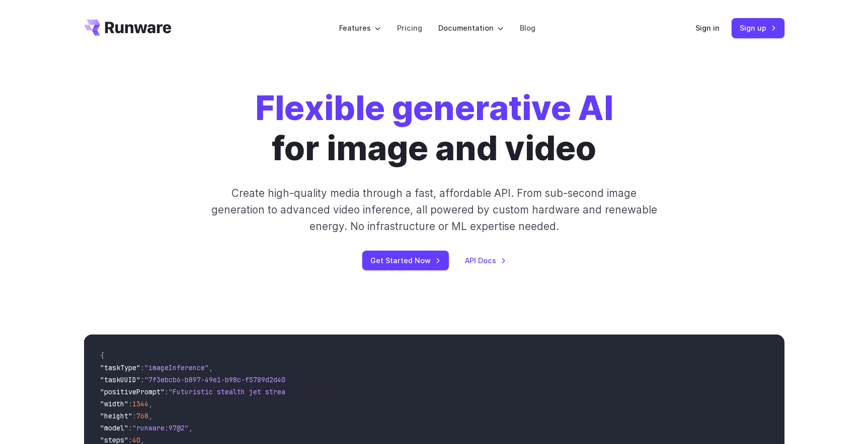 The width and height of the screenshot is (868, 444). Describe the element at coordinates (471, 27) in the screenshot. I see `label: Documentation` at that location.